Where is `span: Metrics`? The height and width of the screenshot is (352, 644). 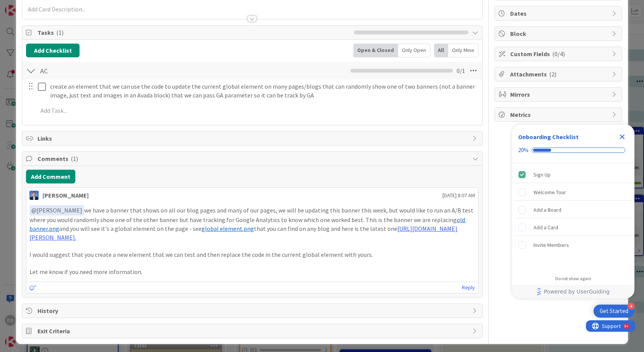 span: Metrics is located at coordinates (559, 115).